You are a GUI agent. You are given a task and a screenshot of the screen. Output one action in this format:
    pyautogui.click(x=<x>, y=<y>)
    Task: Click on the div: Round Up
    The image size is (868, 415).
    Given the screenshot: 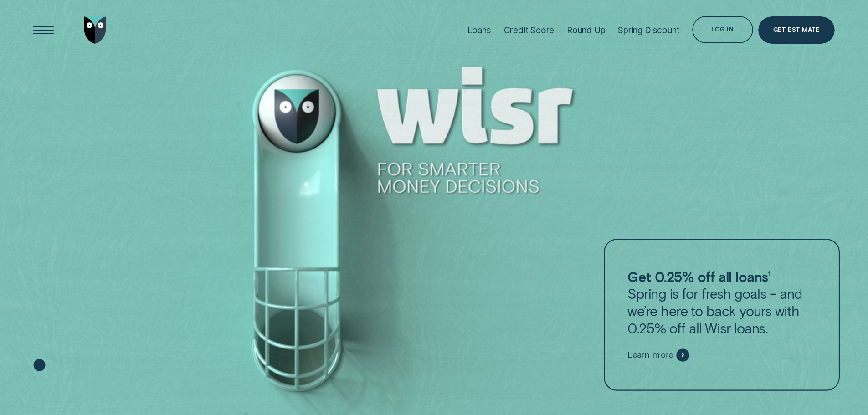 What is the action you would take?
    pyautogui.click(x=586, y=30)
    